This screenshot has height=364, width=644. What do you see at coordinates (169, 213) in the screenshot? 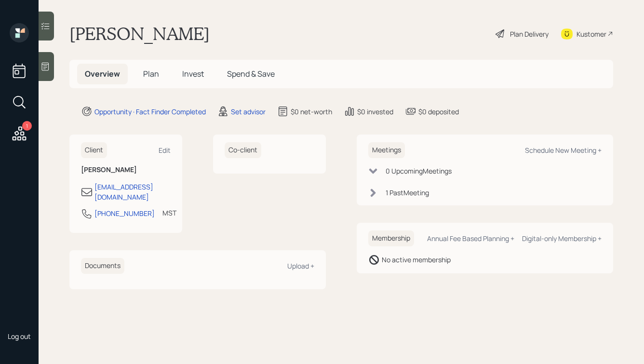
I see `div: MST` at bounding box center [169, 213].